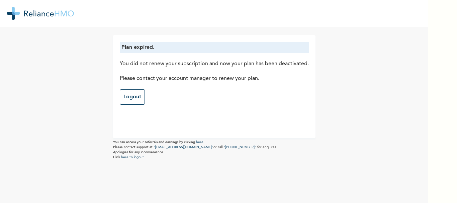 The width and height of the screenshot is (457, 203). I want to click on p: You did not renew your subscription and now your plan has been deactivated., so click(214, 64).